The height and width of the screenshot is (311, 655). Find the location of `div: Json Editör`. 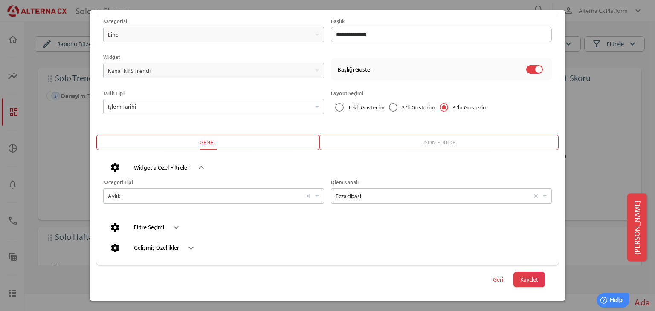

div: Json Editör is located at coordinates (439, 142).